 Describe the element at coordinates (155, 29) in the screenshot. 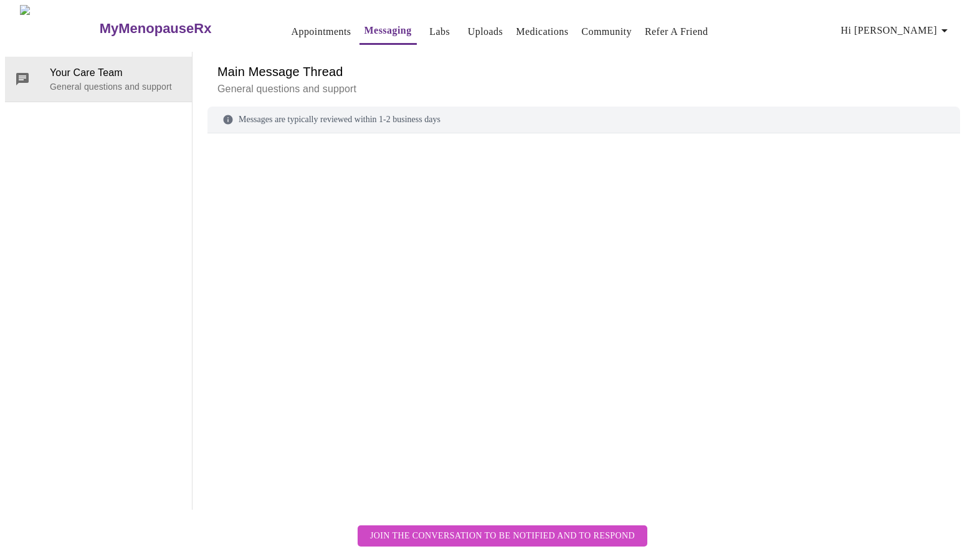

I see `h3: MyMenopauseRx` at that location.